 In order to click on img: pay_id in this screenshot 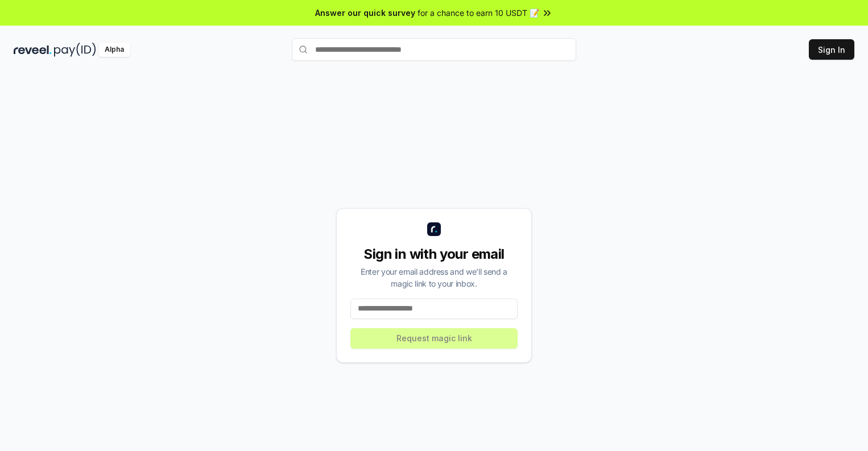, I will do `click(75, 49)`.